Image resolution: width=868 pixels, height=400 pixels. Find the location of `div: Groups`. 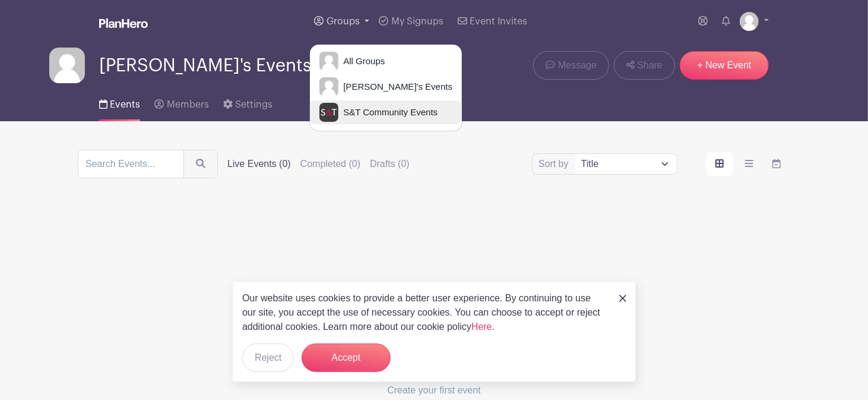

div: Groups is located at coordinates (386, 88).